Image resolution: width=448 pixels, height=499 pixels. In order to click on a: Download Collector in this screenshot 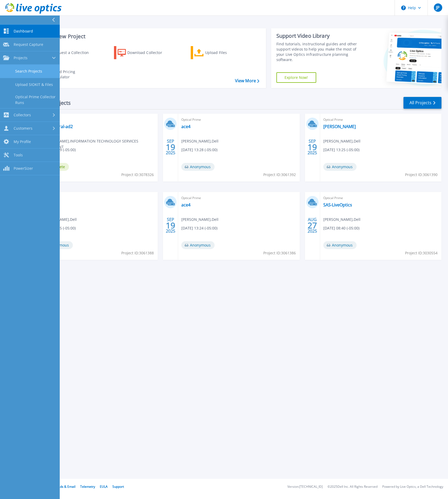, I will do `click(143, 53)`.